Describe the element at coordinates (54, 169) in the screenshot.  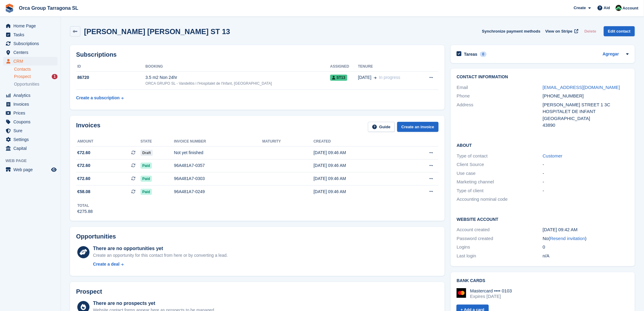
I see `a: Store Preview` at that location.